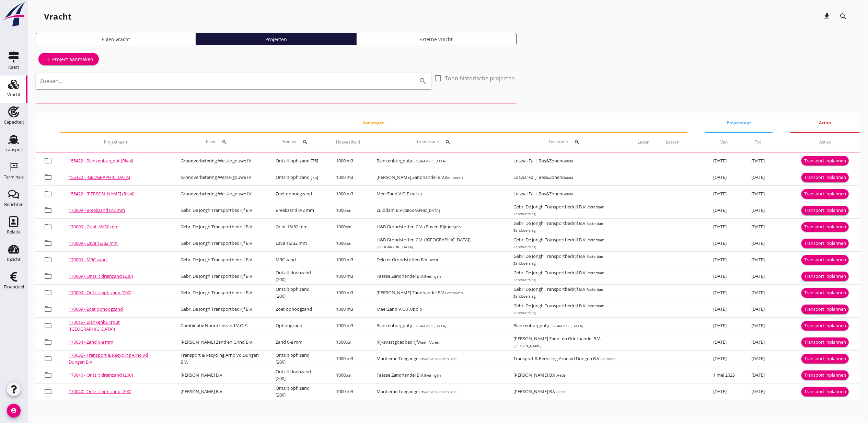 This screenshot has width=868, height=423. Describe the element at coordinates (436, 227) in the screenshot. I see `td: H&B Grondstoffen C.V. (Boven-Rijn)` at that location.